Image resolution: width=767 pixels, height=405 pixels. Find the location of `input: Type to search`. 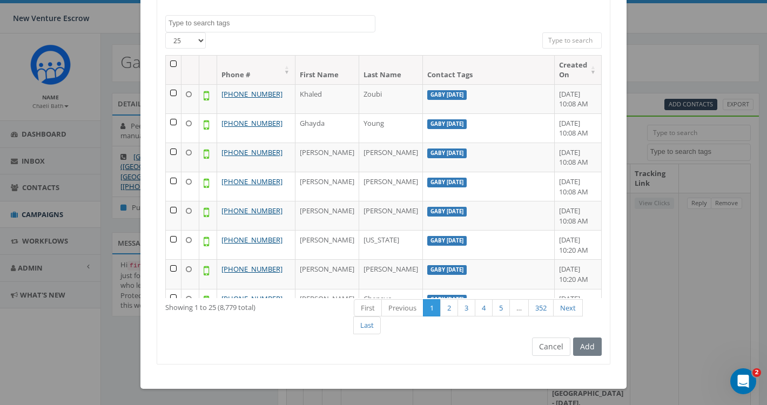

input: Type to search is located at coordinates (572, 41).